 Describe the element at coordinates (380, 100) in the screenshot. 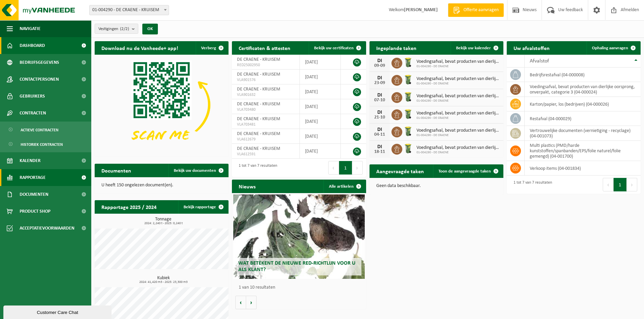

I see `div: 07-10` at that location.